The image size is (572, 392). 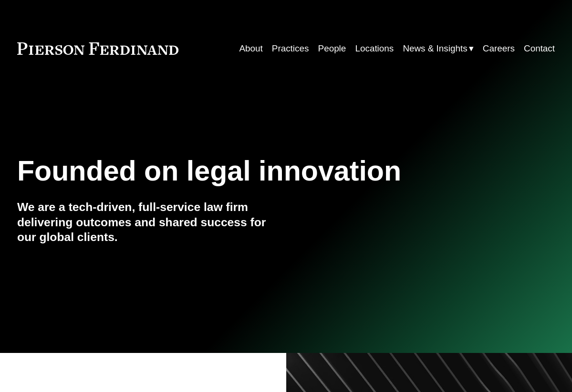 I want to click on a: Locations, so click(x=374, y=49).